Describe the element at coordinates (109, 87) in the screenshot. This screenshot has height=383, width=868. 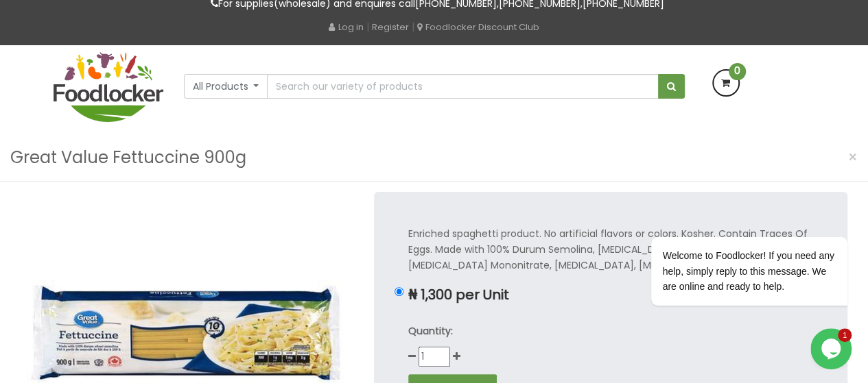
I see `img: FoodLocker` at that location.